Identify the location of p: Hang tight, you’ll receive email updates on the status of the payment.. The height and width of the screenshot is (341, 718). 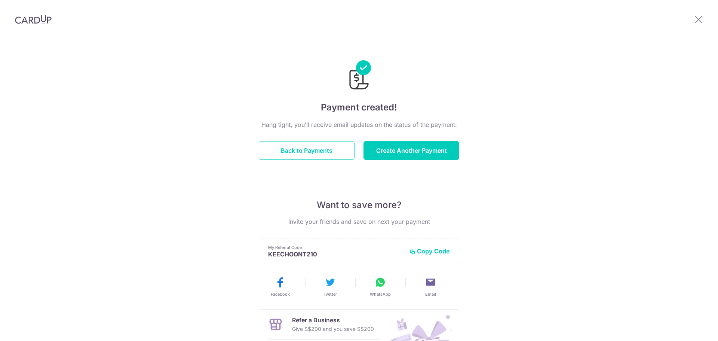
(359, 125).